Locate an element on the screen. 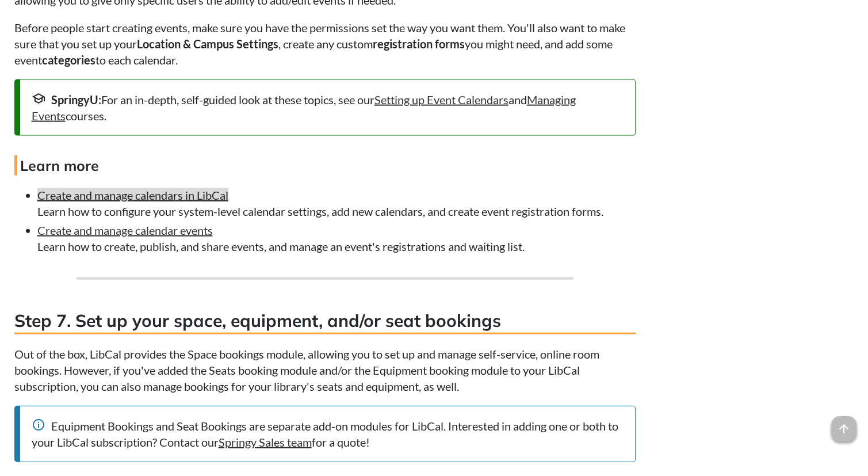  strong: categories is located at coordinates (68, 60).